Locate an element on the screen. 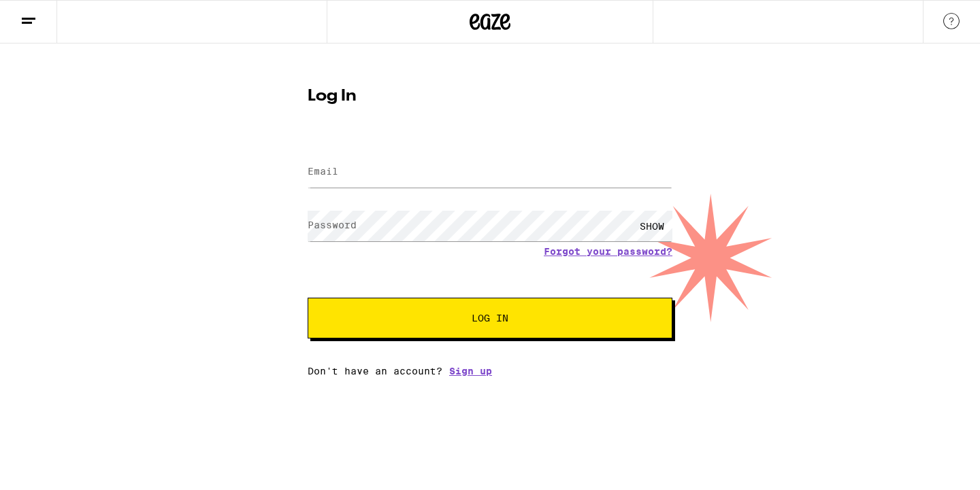 This screenshot has height=490, width=980. div: SHOW is located at coordinates (652, 226).